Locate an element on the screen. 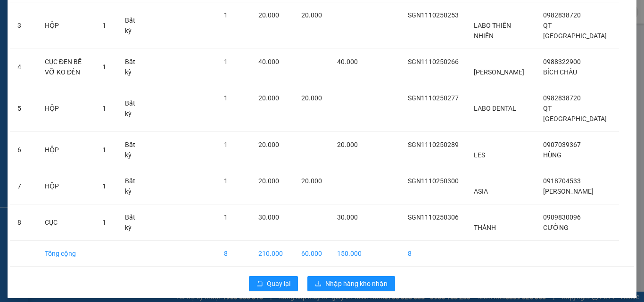 The width and height of the screenshot is (644, 302). span: 0988322900 is located at coordinates (562, 61).